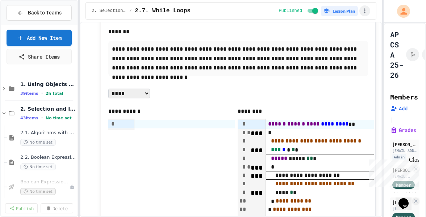 This screenshot has height=217, width=426. I want to click on div: Admin, so click(399, 157).